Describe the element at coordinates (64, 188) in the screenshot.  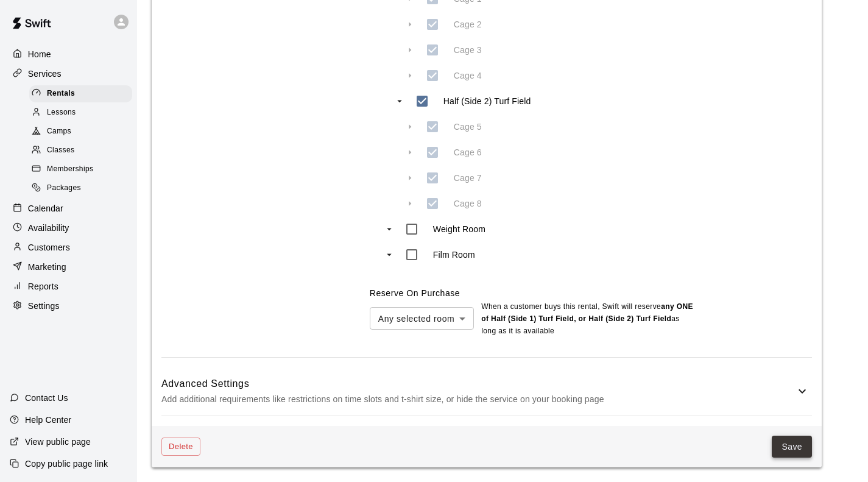
I see `span: Packages` at that location.